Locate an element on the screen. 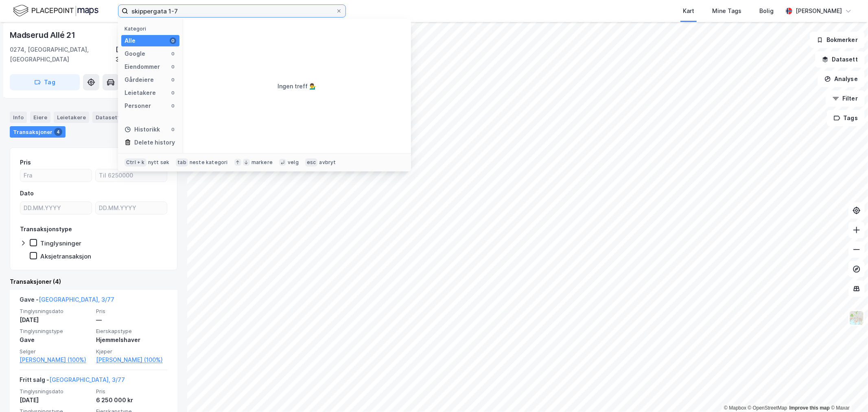  div: 6 250 000 kr is located at coordinates (132, 400).